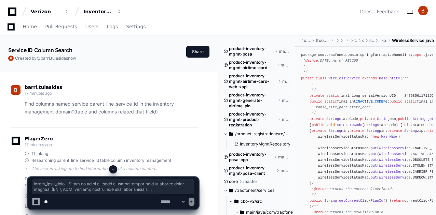  I want to click on span: core-services, so click(307, 41).